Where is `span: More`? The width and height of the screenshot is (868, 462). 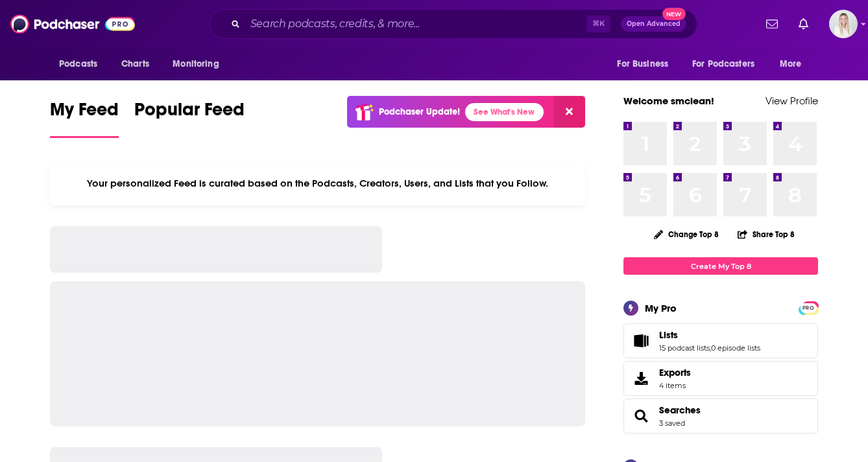
span: More is located at coordinates (791, 64).